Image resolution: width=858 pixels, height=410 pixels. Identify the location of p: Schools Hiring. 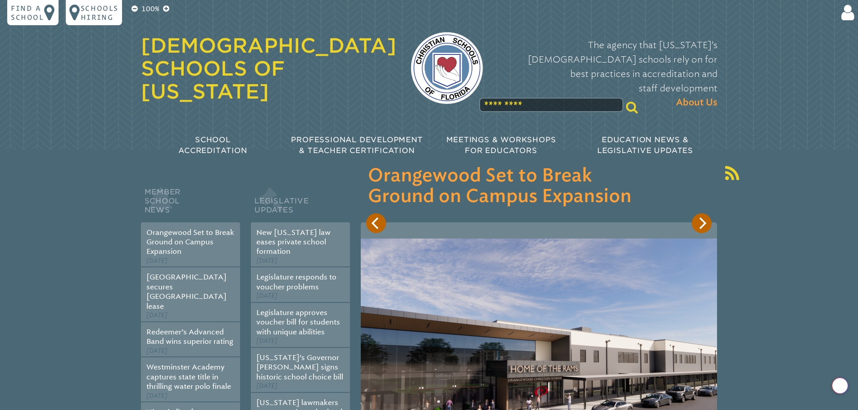
(100, 13).